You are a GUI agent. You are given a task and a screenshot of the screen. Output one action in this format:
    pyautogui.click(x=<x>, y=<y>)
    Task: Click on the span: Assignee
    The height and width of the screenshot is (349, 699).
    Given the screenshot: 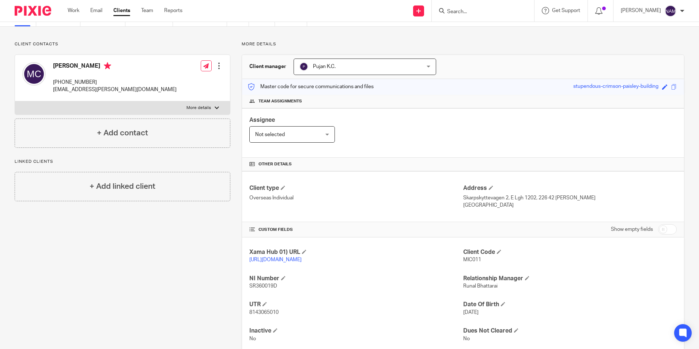 What is the action you would take?
    pyautogui.click(x=262, y=120)
    